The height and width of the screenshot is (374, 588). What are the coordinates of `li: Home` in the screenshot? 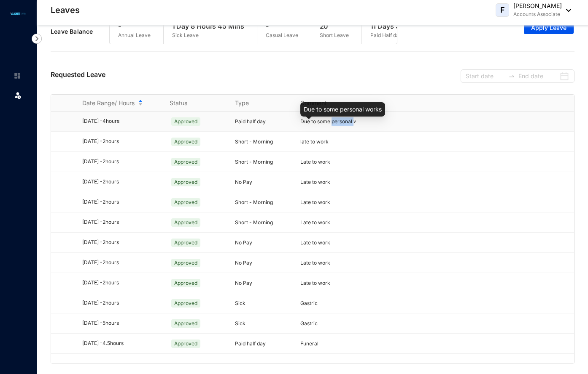 It's located at (17, 76).